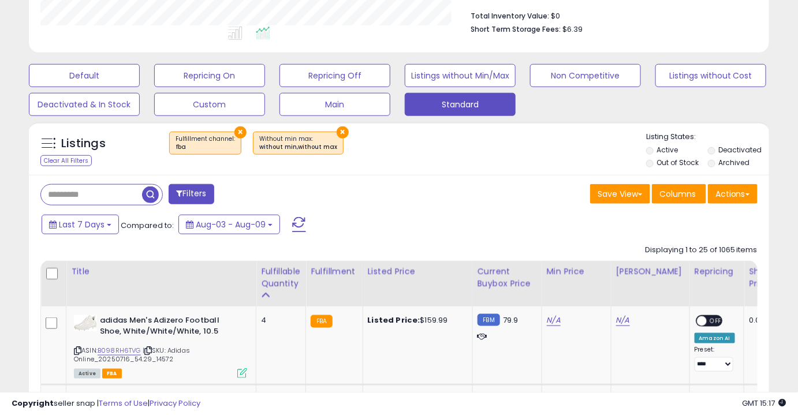  What do you see at coordinates (66, 161) in the screenshot?
I see `div: Clear All Filters` at bounding box center [66, 161].